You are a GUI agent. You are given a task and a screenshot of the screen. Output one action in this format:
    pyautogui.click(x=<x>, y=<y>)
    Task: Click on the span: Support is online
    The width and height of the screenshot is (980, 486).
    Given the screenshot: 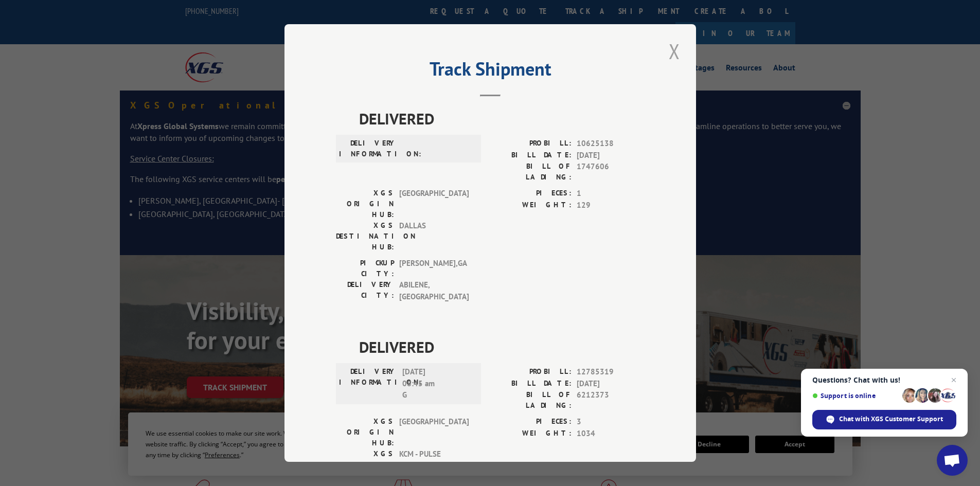 What is the action you would take?
    pyautogui.click(x=856, y=395)
    